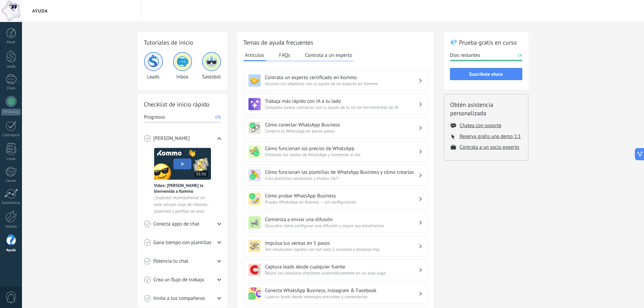  Describe the element at coordinates (342, 267) in the screenshot. I see `h3: Captura leads desde cualquier fuente` at that location.